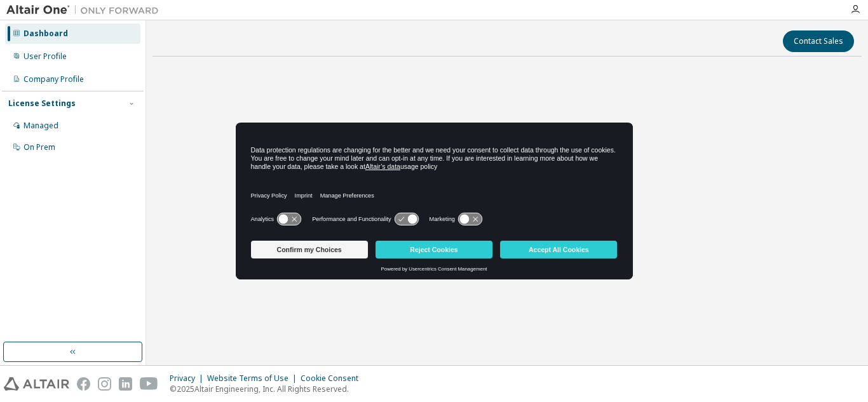 The height and width of the screenshot is (402, 868). Describe the element at coordinates (41, 126) in the screenshot. I see `div: Managed` at that location.